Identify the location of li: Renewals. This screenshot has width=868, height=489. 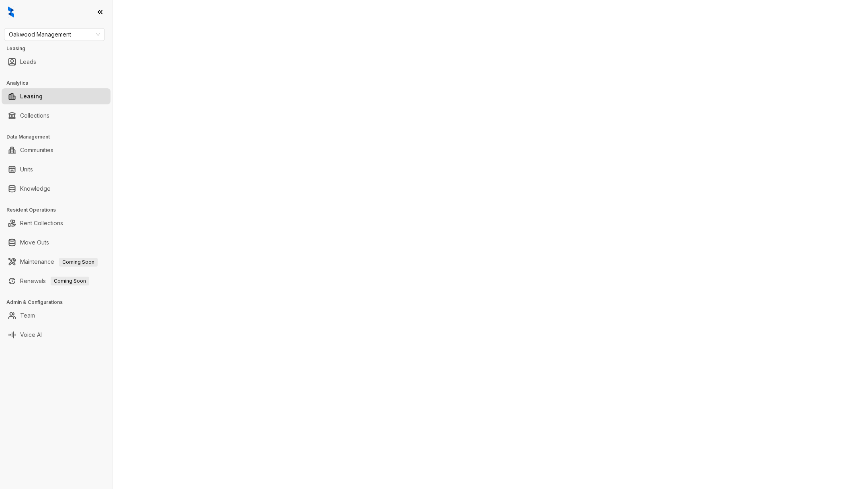
(56, 281).